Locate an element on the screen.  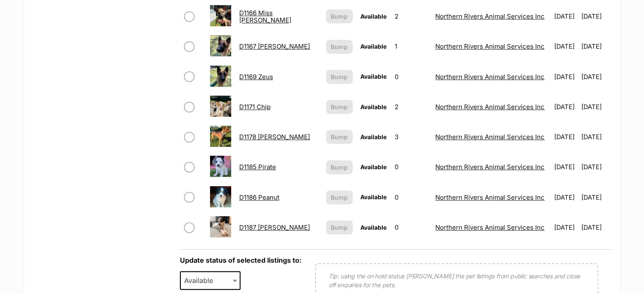
td: 1 is located at coordinates (411, 46).